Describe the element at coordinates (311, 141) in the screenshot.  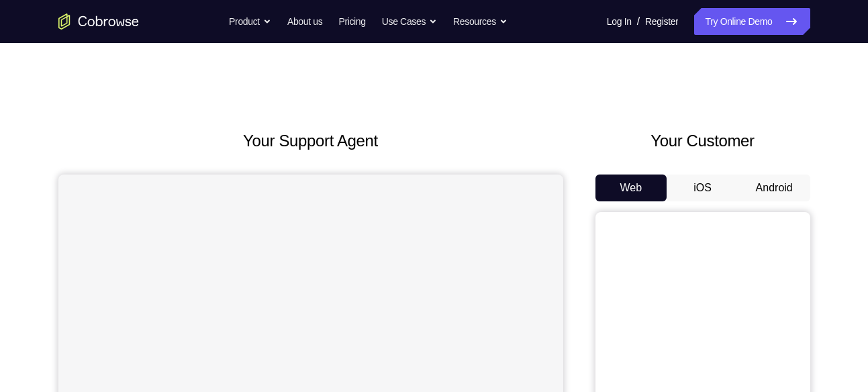
I see `h2: Your Support Agent` at that location.